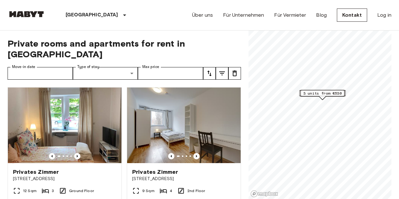 The width and height of the screenshot is (399, 199). I want to click on a: Log in, so click(384, 15).